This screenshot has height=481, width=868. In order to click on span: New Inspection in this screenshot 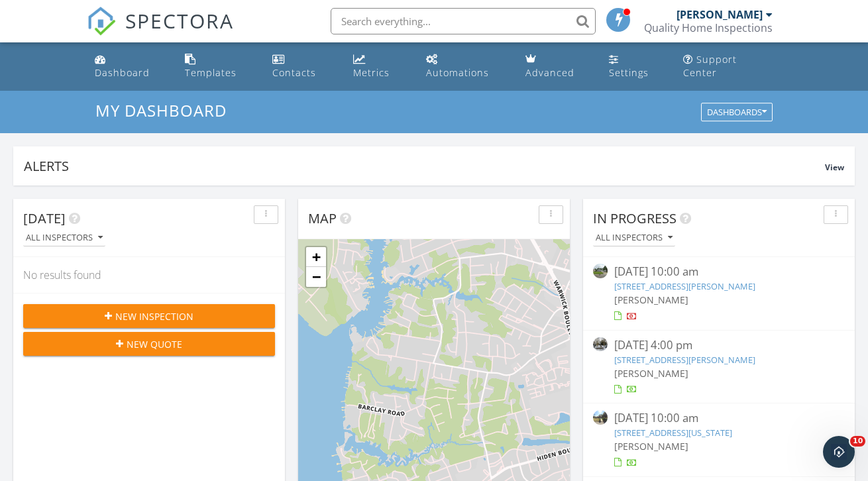, I will do `click(155, 316)`.